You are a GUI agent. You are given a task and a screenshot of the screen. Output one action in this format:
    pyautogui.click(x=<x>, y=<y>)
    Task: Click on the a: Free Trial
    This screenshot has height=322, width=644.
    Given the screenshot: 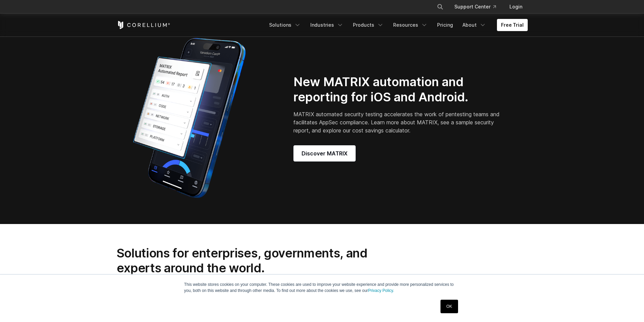 What is the action you would take?
    pyautogui.click(x=512, y=25)
    